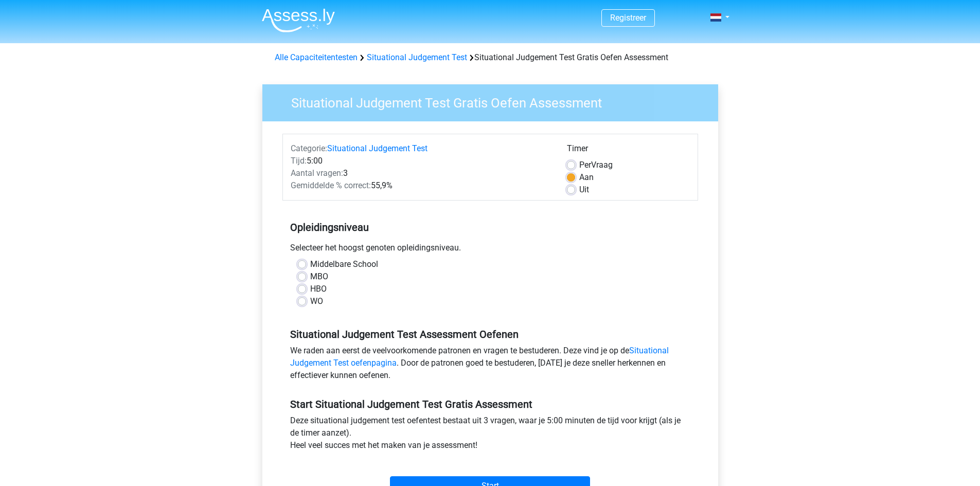  Describe the element at coordinates (490, 227) in the screenshot. I see `h5: Opleidingsniveau` at that location.